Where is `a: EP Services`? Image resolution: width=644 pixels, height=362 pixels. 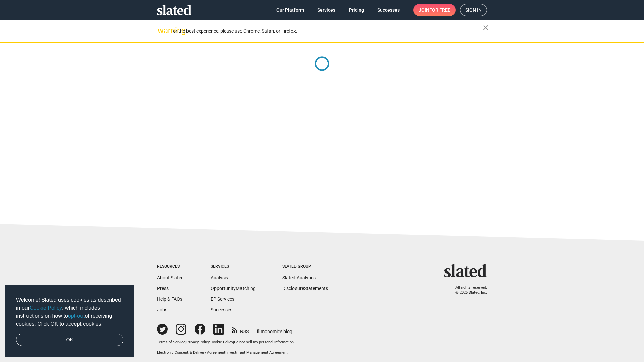
a: EP Services is located at coordinates (223, 299).